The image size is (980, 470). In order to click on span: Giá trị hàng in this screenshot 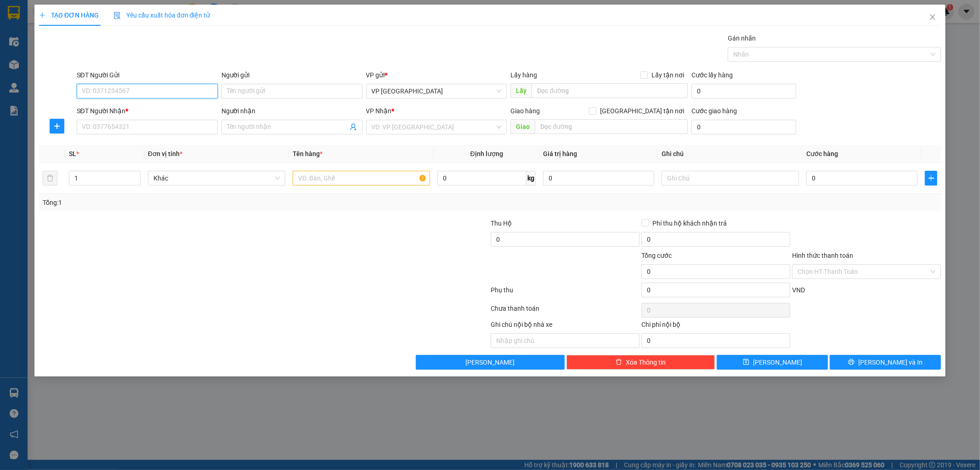, I will do `click(560, 153)`.